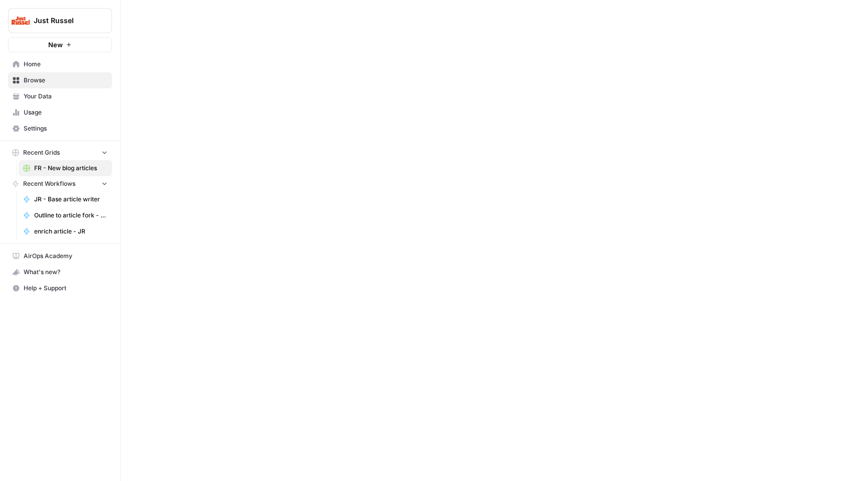 The width and height of the screenshot is (868, 481). Describe the element at coordinates (60, 153) in the screenshot. I see `button: Recent Grids` at that location.